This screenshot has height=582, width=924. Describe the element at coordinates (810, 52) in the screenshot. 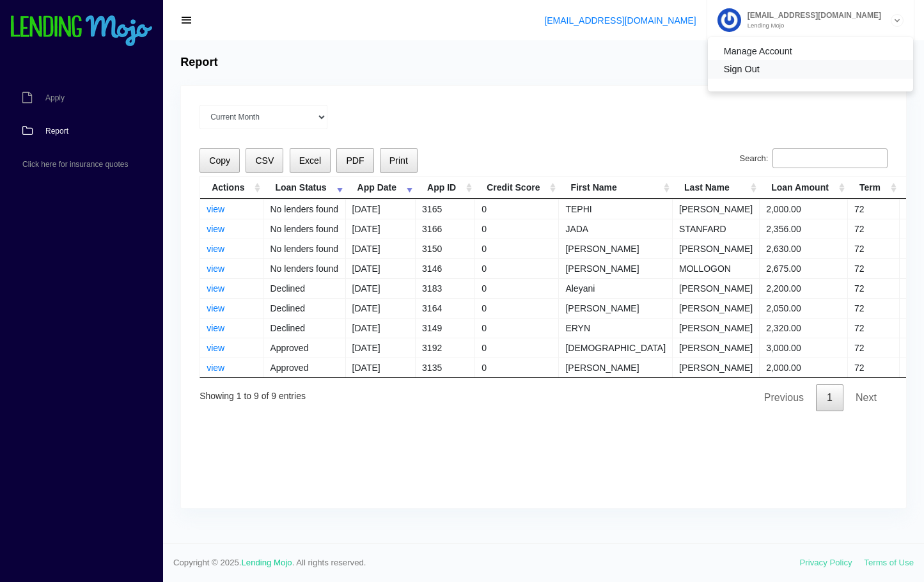

I see `a: Manage Account` at that location.